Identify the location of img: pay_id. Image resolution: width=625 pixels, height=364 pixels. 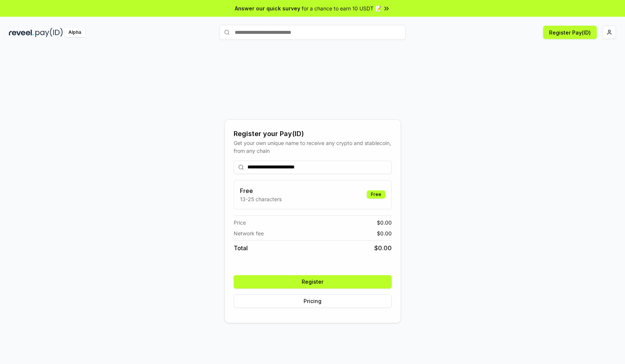
(49, 32).